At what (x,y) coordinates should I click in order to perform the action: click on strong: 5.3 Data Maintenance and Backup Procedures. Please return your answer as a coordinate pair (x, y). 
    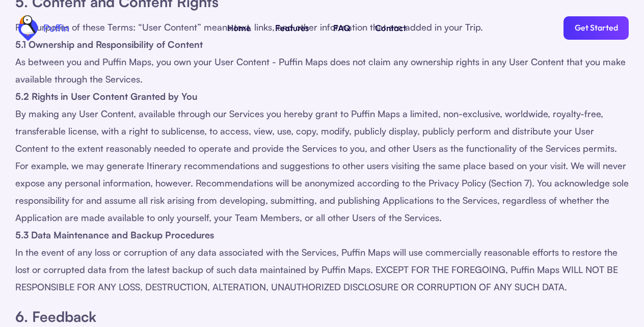
    Looking at the image, I should click on (115, 235).